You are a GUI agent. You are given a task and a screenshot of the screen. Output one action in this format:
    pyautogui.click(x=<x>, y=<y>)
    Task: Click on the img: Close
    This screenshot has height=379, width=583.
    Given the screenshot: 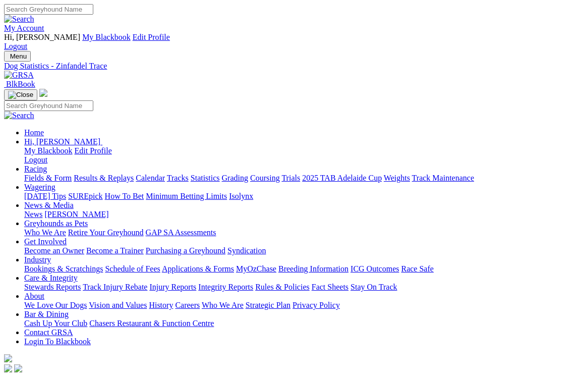 What is the action you would take?
    pyautogui.click(x=21, y=95)
    